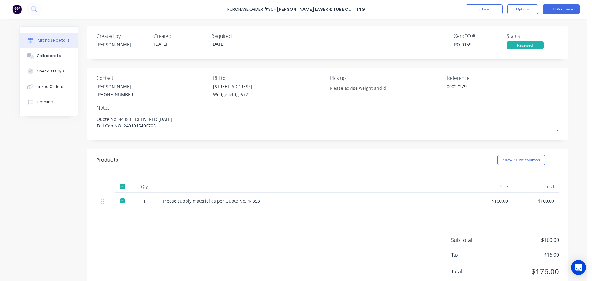 The width and height of the screenshot is (592, 281). I want to click on div: Wedgefield, , 6721, so click(232, 94).